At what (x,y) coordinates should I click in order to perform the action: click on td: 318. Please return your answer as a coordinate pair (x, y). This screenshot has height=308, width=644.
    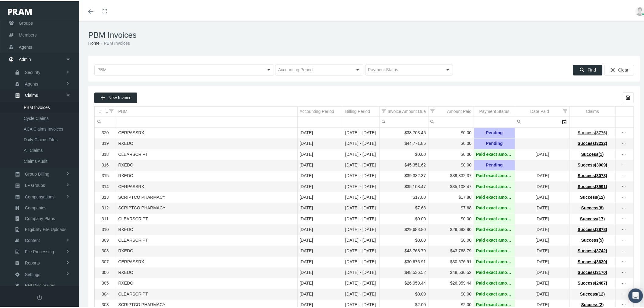
    Looking at the image, I should click on (106, 153).